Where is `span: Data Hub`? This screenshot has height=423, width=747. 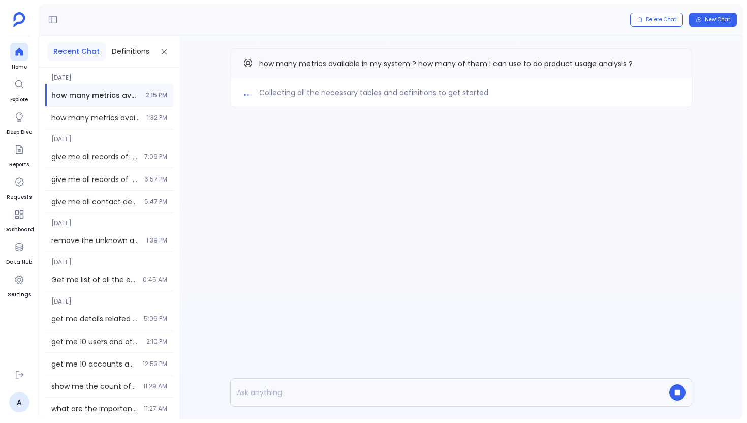 span: Data Hub is located at coordinates (19, 262).